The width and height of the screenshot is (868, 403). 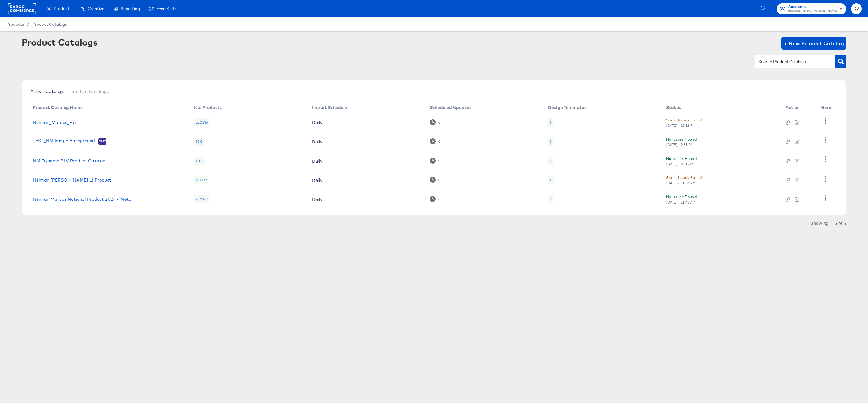 I want to click on div: Product Catalog Name, so click(x=57, y=107).